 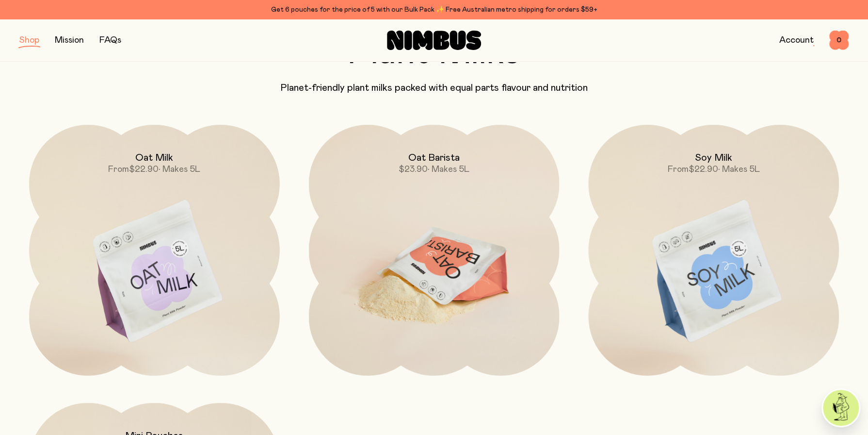 I want to click on h2: Oat Barista, so click(x=434, y=157).